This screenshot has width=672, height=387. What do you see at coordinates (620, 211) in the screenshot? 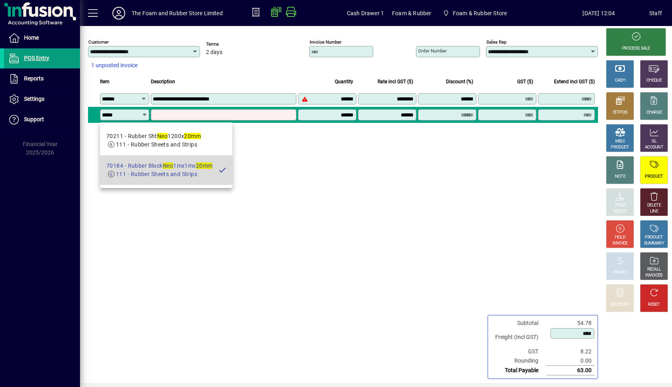
I see `div: SELECT` at bounding box center [620, 211].